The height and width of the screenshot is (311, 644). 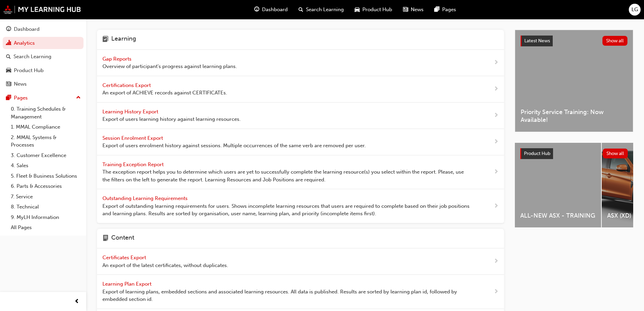 What do you see at coordinates (373, 9) in the screenshot?
I see `a: car-iconProduct Hub` at bounding box center [373, 9].